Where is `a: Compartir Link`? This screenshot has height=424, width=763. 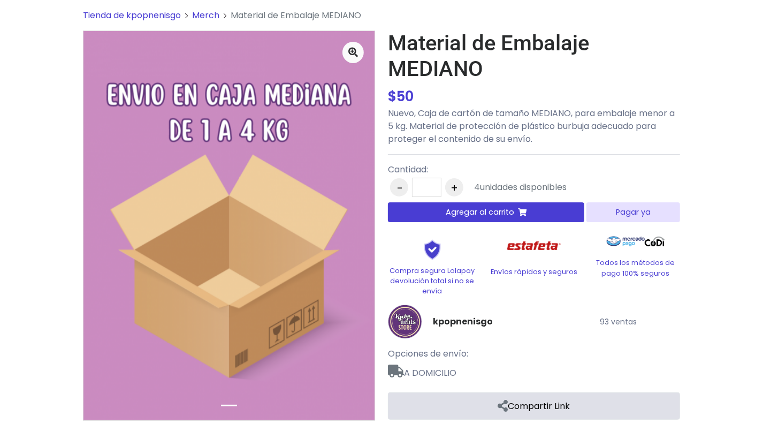
a: Compartir Link is located at coordinates (534, 406).